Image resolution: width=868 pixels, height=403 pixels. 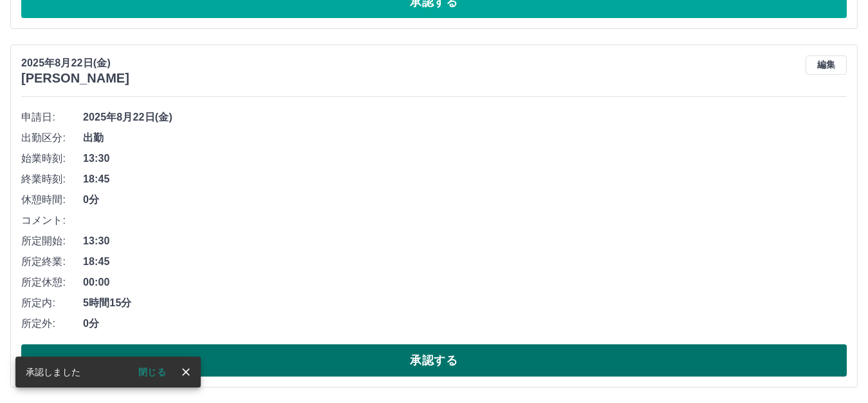 What do you see at coordinates (186, 372) in the screenshot?
I see `button: close` at bounding box center [186, 372].